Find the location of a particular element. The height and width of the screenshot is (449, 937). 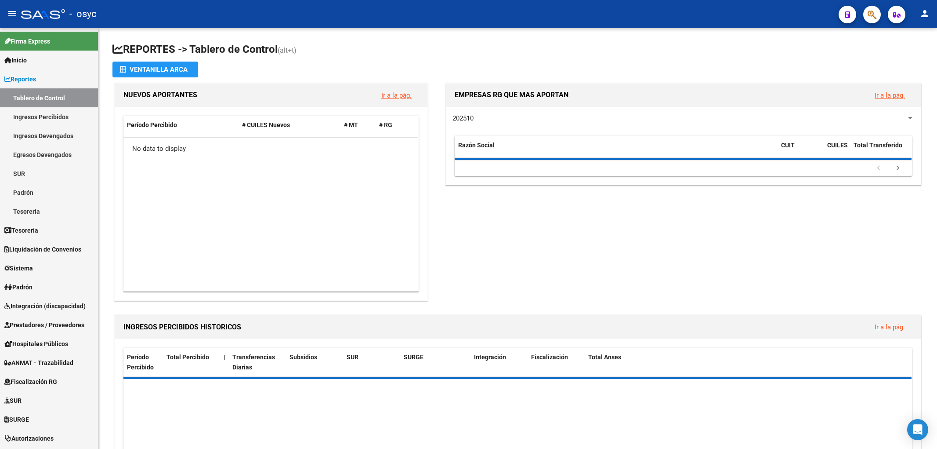

datatable-header-cell: CUIT is located at coordinates (801, 150).